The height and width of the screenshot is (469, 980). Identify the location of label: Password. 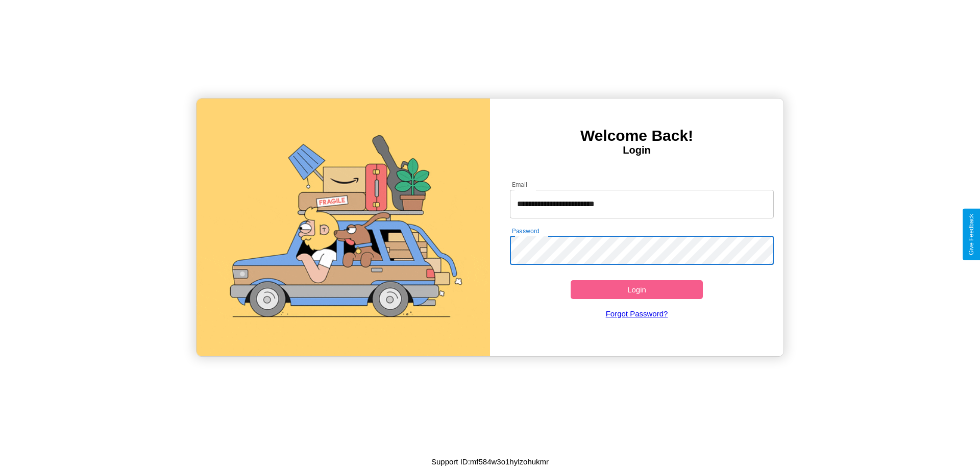
(526, 231).